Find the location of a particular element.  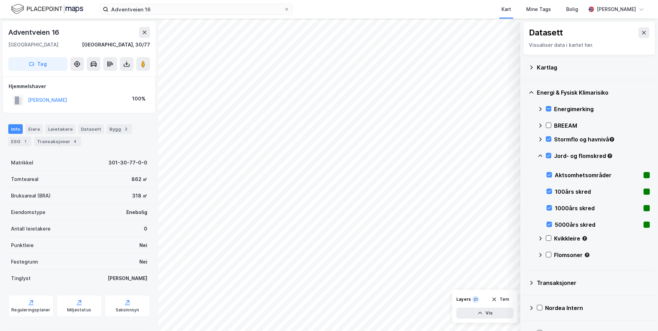

button: Tøm is located at coordinates (500, 300).